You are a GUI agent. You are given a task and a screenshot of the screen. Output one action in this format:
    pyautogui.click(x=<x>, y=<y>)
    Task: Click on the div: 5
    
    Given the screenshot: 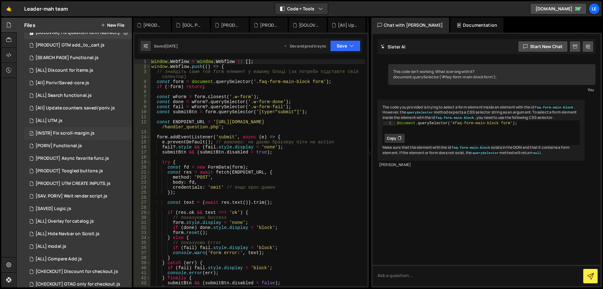 What is the action you would take?
    pyautogui.click(x=142, y=87)
    